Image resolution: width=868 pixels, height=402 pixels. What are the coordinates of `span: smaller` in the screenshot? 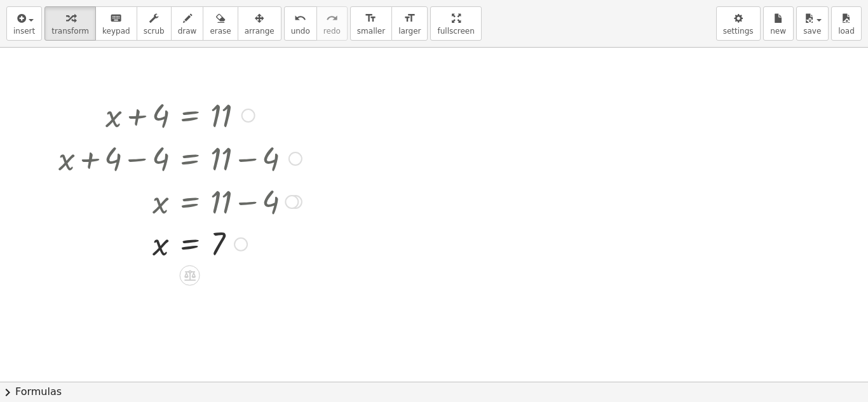 It's located at (371, 31).